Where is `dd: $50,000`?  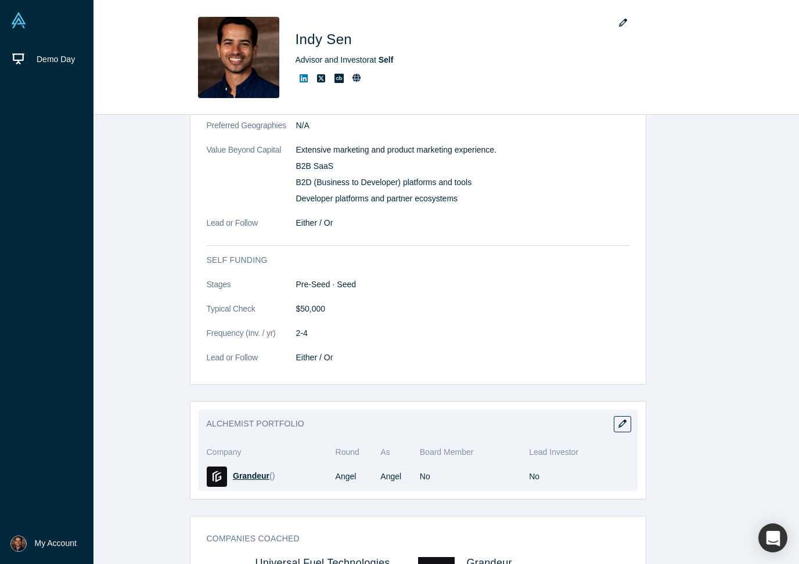
dd: $50,000 is located at coordinates (463, 309).